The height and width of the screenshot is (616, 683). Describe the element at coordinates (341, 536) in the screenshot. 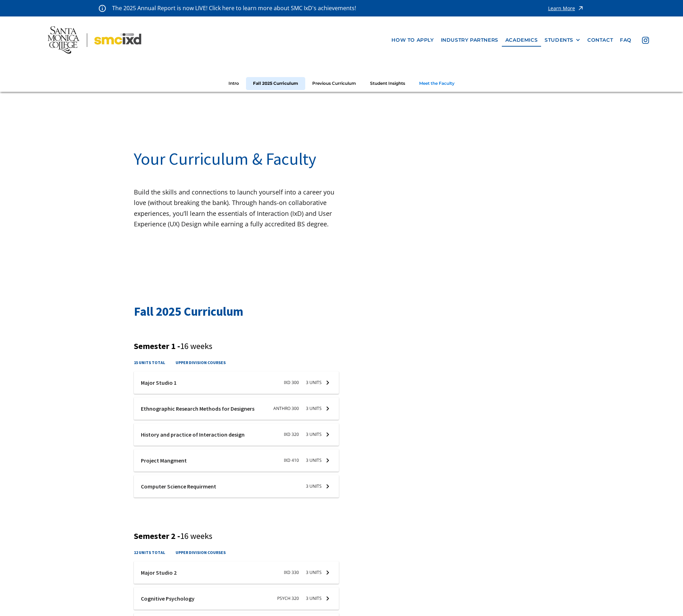

I see `h3: Semester 2 -` at that location.